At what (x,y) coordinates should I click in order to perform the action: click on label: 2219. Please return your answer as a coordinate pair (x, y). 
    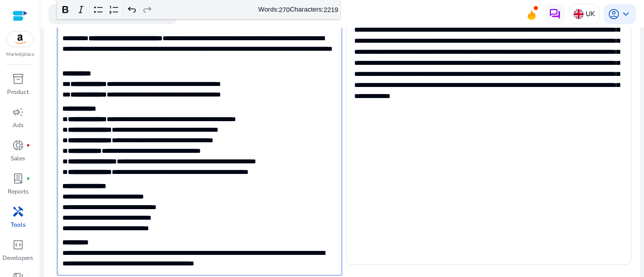
    Looking at the image, I should click on (330, 9).